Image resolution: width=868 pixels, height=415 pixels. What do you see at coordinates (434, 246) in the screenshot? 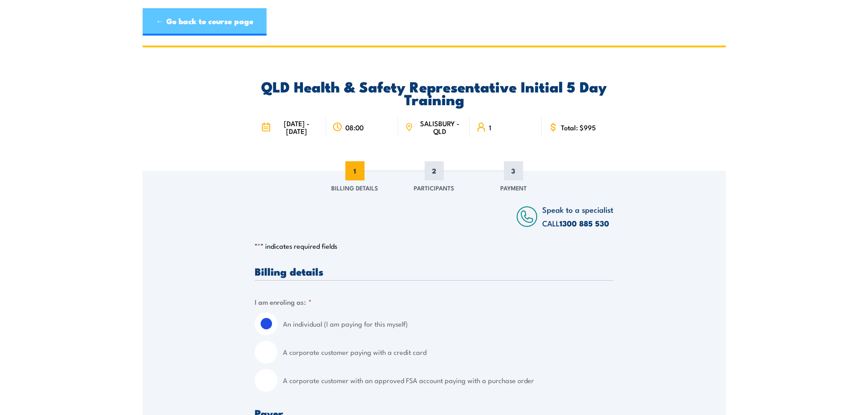
I see `p: " " indicates required fields` at bounding box center [434, 246].